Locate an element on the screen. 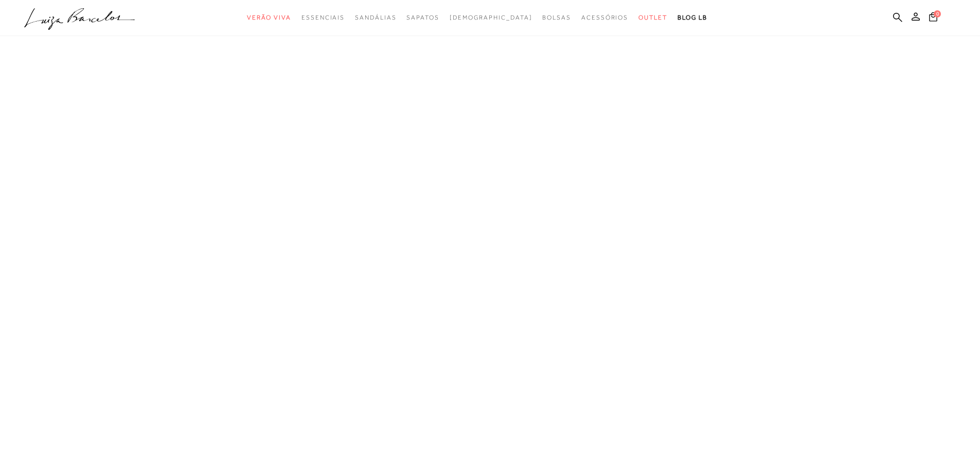 The width and height of the screenshot is (980, 469). a: noSubCategoriesText is located at coordinates (491, 18).